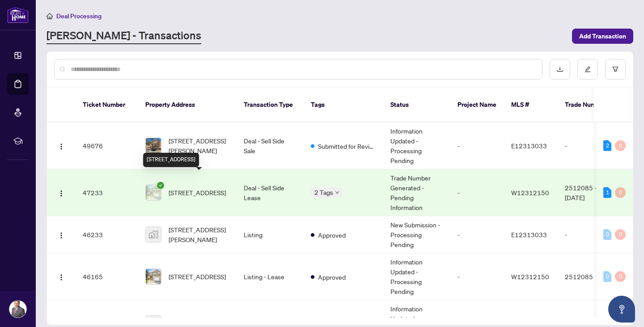 The image size is (644, 327). What do you see at coordinates (615, 69) in the screenshot?
I see `span: filter` at bounding box center [615, 69].